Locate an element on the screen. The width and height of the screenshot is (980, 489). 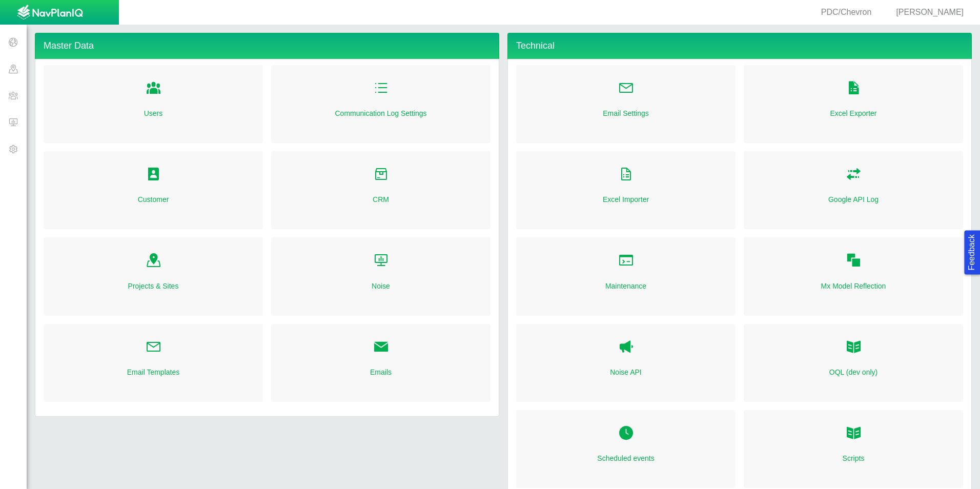
a: Email Settings is located at coordinates (625, 114).